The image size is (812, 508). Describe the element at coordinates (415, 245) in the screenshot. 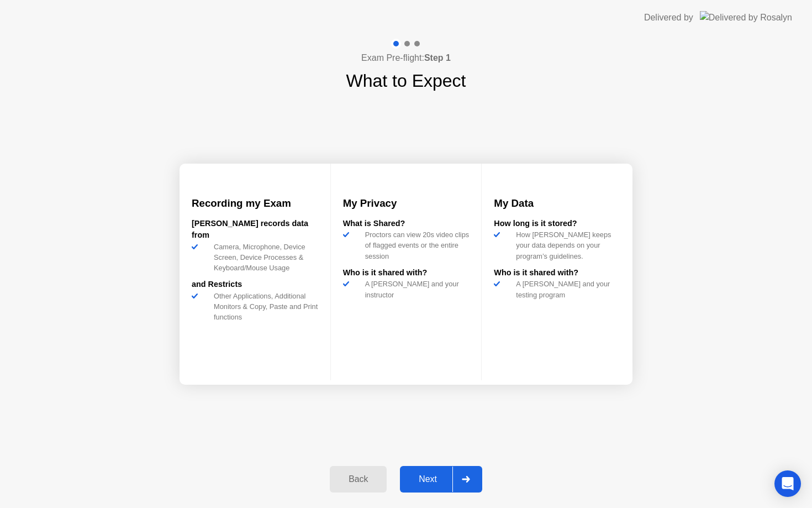

I see `div: Proctors can view 20s video clips of flagged events or the entire session` at that location.